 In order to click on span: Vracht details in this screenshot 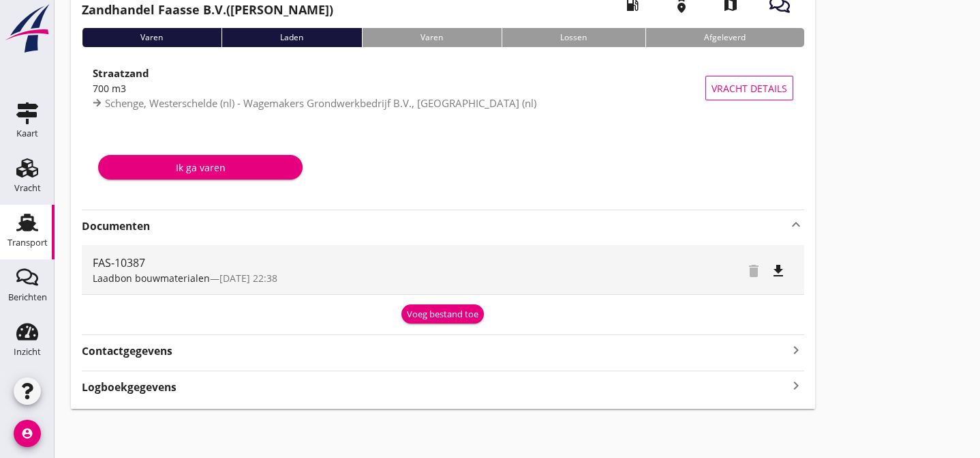, I will do `click(750, 88)`.